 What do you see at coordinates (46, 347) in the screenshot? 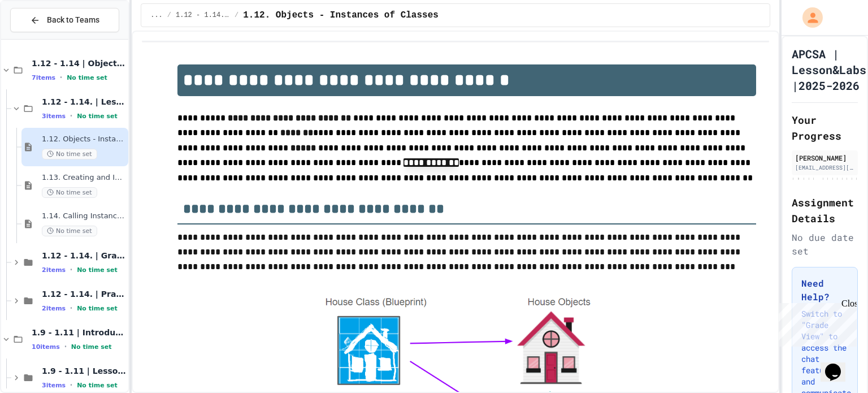
I see `span: 10 items` at bounding box center [46, 347].